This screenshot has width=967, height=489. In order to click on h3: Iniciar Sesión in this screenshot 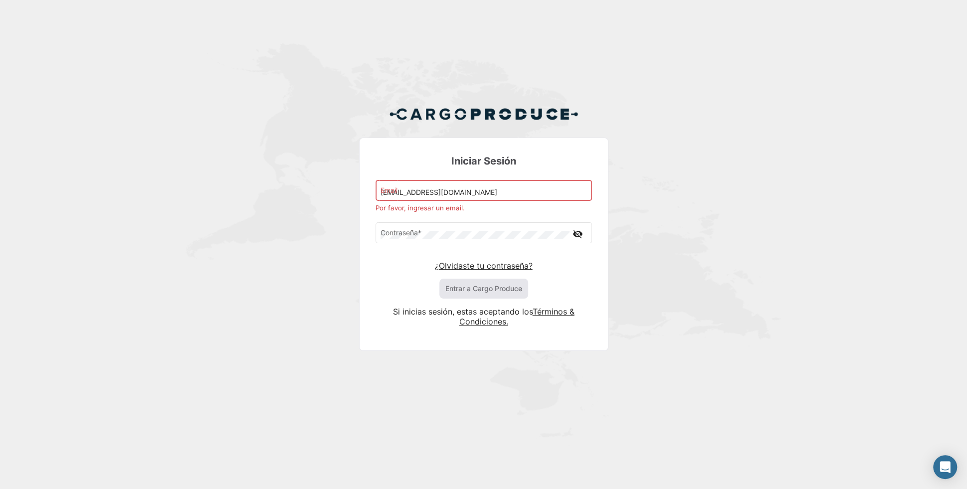, I will do `click(484, 161)`.